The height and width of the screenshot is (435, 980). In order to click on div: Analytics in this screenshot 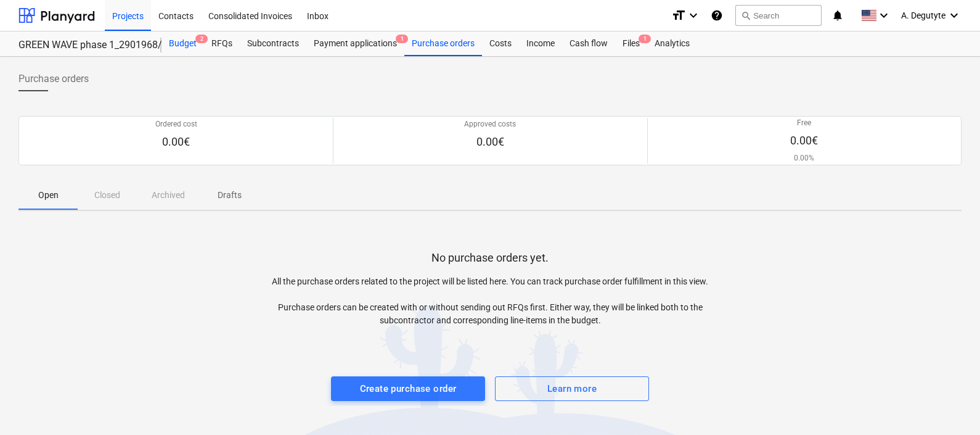, I will do `click(672, 44)`.